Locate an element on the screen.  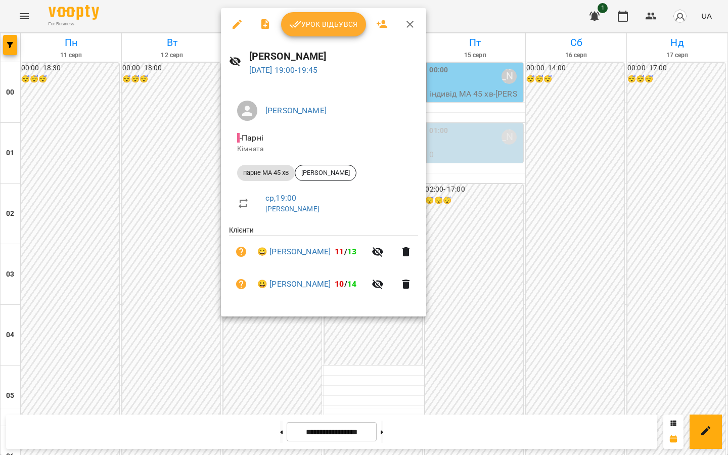
button: Урок відбувся is located at coordinates (323, 24).